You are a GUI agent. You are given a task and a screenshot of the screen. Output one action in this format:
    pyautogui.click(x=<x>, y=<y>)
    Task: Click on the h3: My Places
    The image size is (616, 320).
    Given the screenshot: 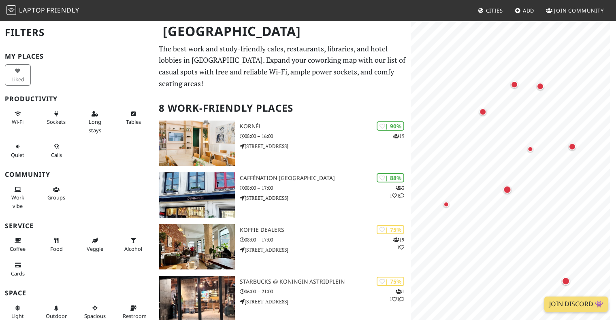 What is the action you would take?
    pyautogui.click(x=77, y=56)
    